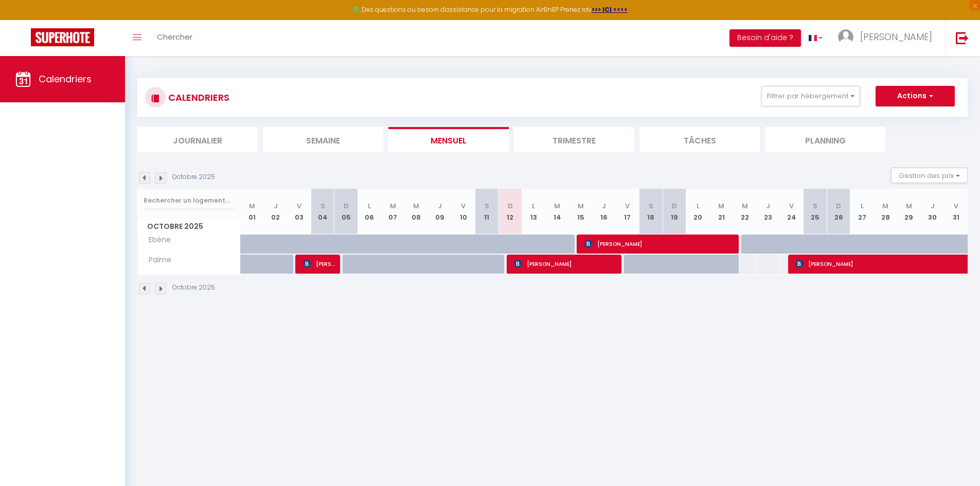 The height and width of the screenshot is (486, 980). Describe the element at coordinates (574, 139) in the screenshot. I see `li: Trimestre` at that location.